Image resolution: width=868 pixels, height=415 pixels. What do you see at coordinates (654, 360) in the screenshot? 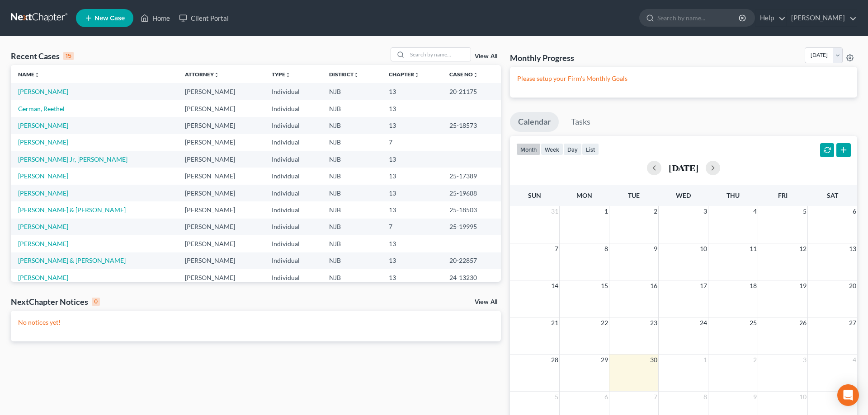
I see `span: 30` at bounding box center [654, 360].